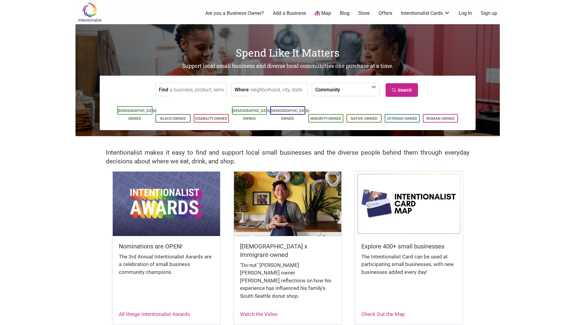 Image resolution: width=575 pixels, height=325 pixels. What do you see at coordinates (289, 13) in the screenshot?
I see `a: Add a Business` at bounding box center [289, 13].